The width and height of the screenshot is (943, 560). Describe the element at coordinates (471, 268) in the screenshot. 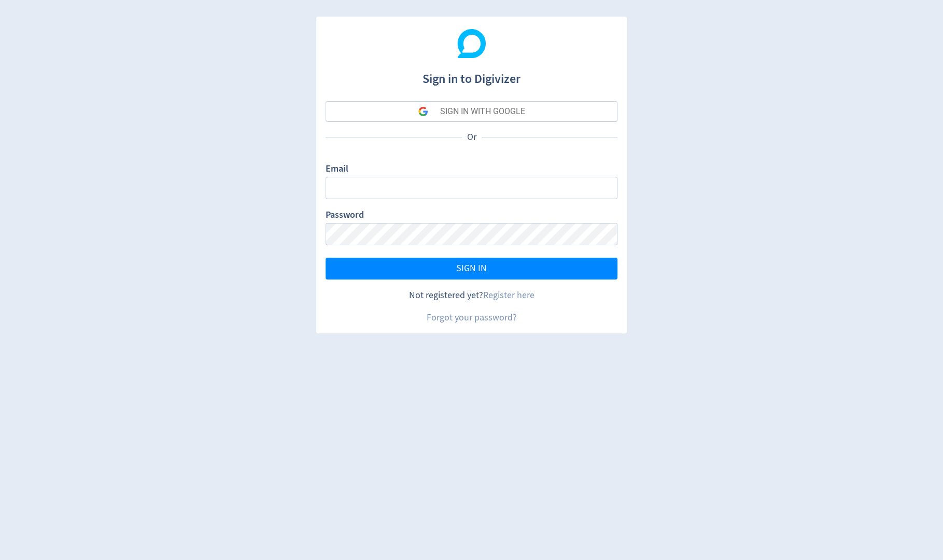

I see `span: SIGN IN` at that location.